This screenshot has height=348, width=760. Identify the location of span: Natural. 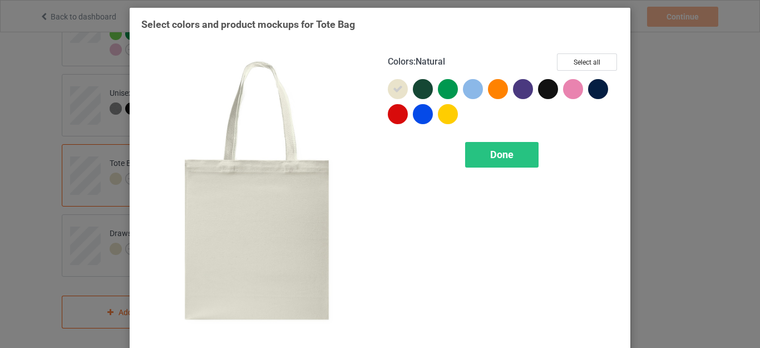
(430, 61).